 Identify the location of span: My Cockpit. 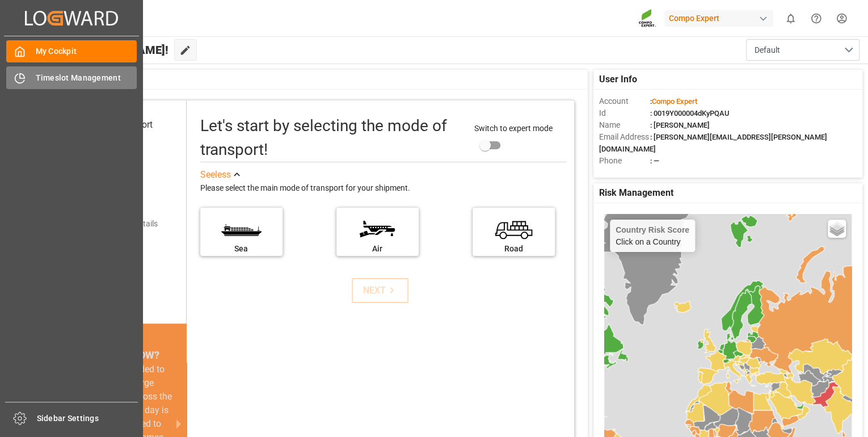
(86, 51).